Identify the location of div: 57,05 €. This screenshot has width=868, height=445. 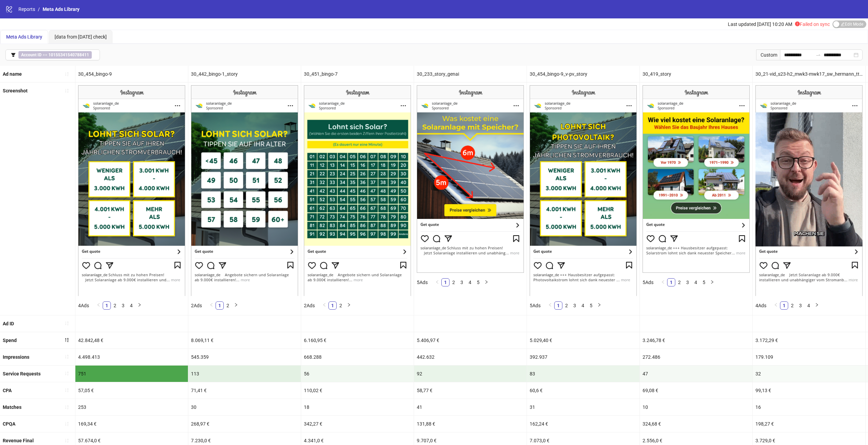
(132, 390).